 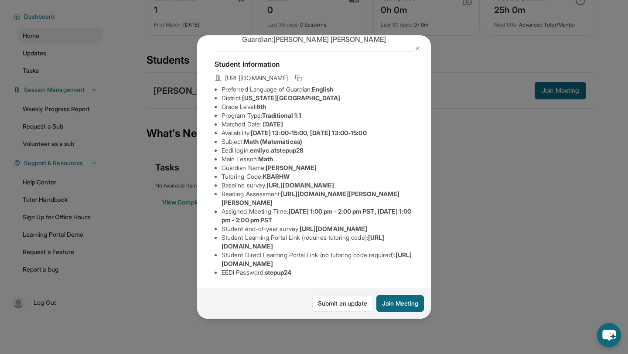 What do you see at coordinates (342, 303) in the screenshot?
I see `a: Submit an update` at bounding box center [342, 303].